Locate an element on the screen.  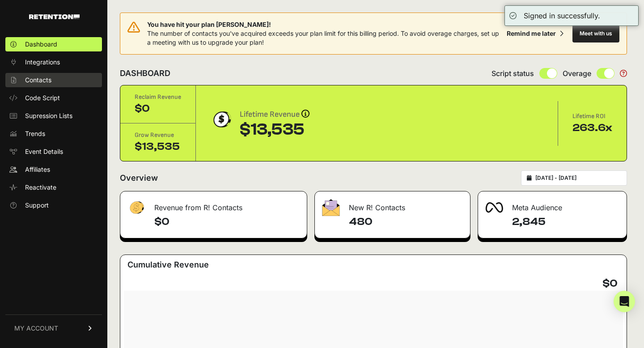
span: Dashboard is located at coordinates (41, 45).